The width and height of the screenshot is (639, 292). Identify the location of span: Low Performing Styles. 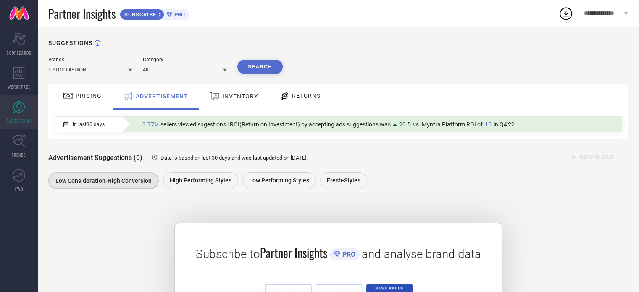
(279, 180).